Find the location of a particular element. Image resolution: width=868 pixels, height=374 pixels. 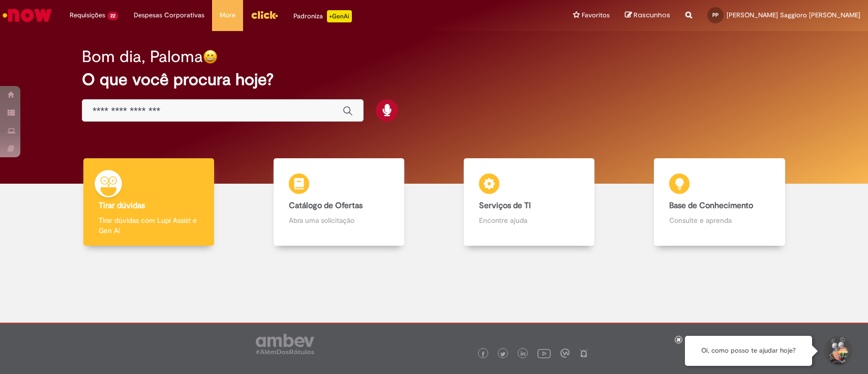

img: happy-face.png is located at coordinates (210, 56).